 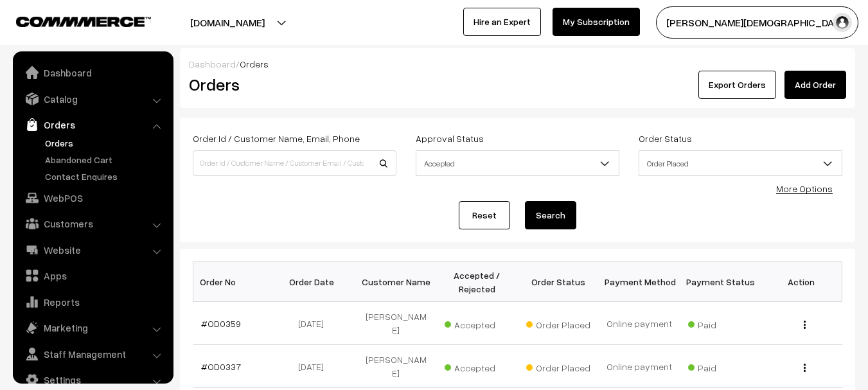 What do you see at coordinates (485, 215) in the screenshot?
I see `a: Reset` at bounding box center [485, 215].